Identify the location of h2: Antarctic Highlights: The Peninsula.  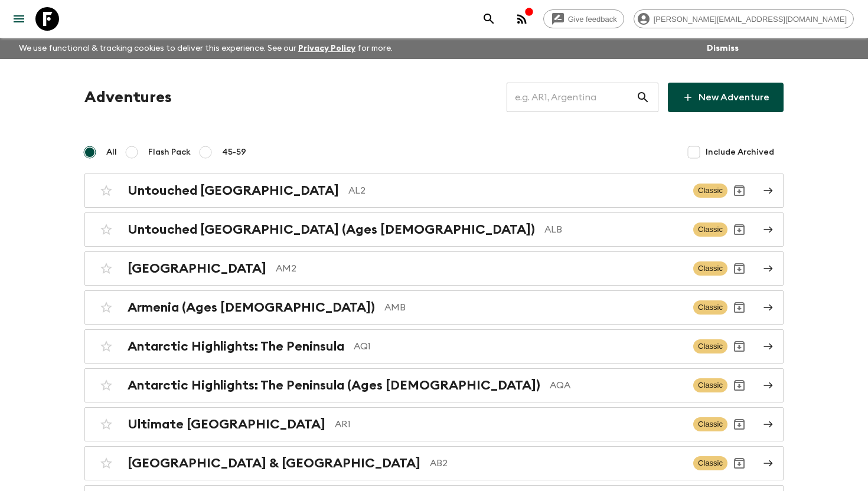
(236, 346).